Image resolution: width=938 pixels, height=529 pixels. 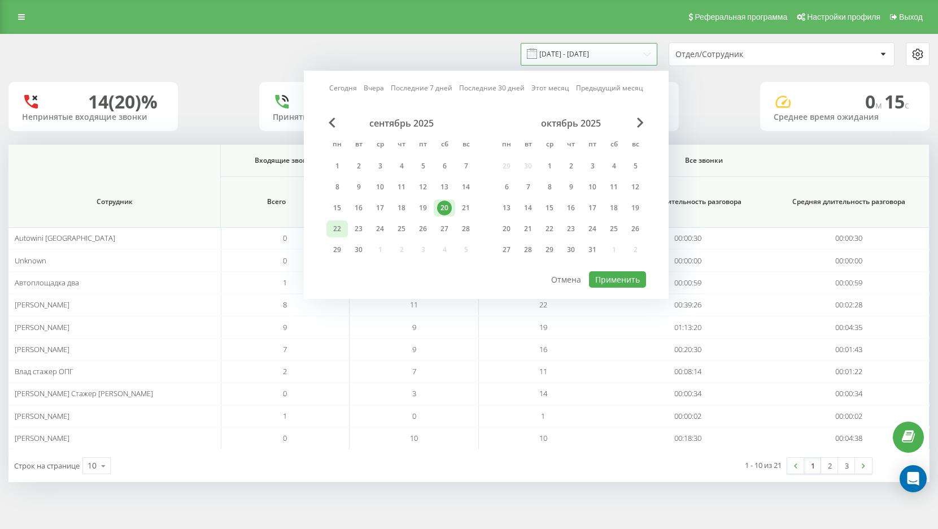 I want to click on div: 2, so click(x=359, y=166).